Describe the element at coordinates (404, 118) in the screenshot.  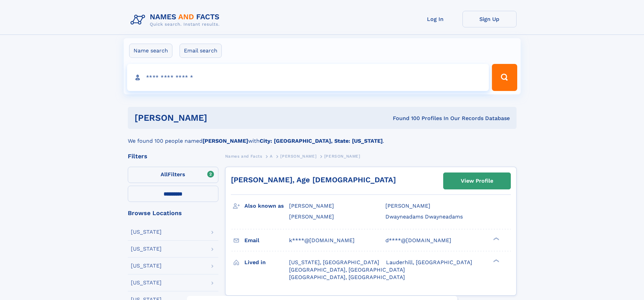
I see `div: Found 100 Profiles In Our Records Database` at that location.